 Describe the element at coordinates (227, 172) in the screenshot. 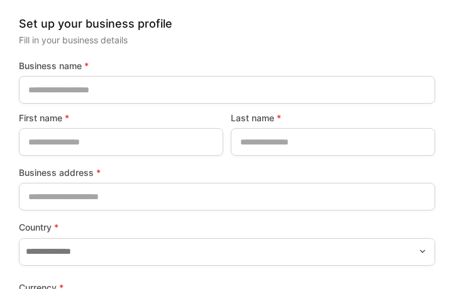

I see `label: Business address` at that location.